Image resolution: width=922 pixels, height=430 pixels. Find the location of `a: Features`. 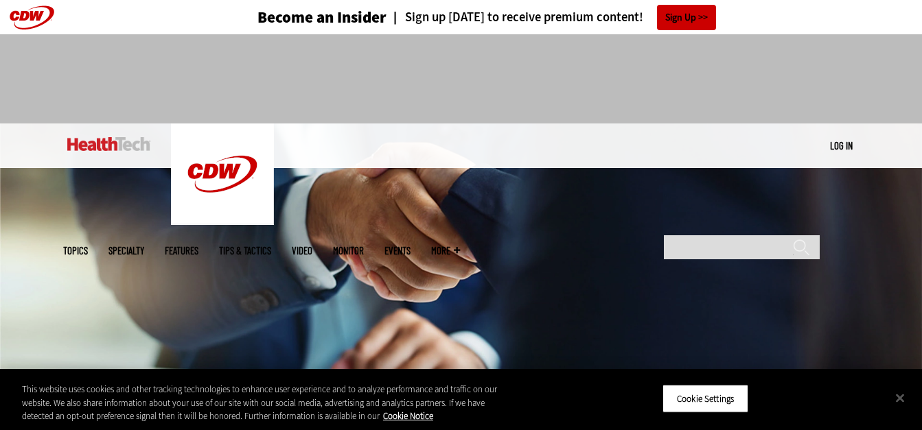

a: Features is located at coordinates (181, 250).